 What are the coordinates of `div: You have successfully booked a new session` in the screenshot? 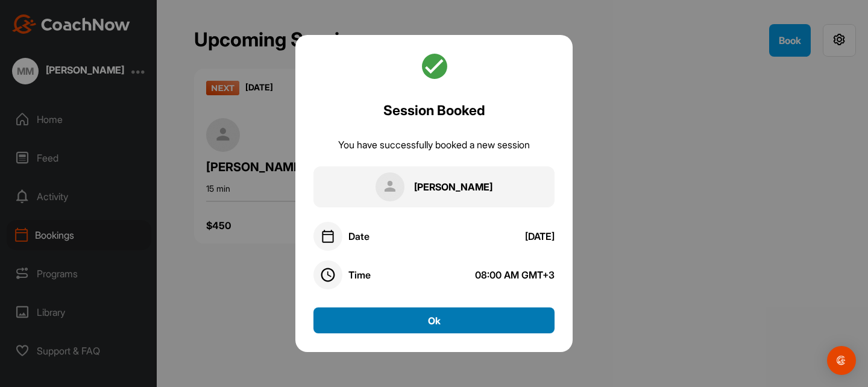 It's located at (434, 145).